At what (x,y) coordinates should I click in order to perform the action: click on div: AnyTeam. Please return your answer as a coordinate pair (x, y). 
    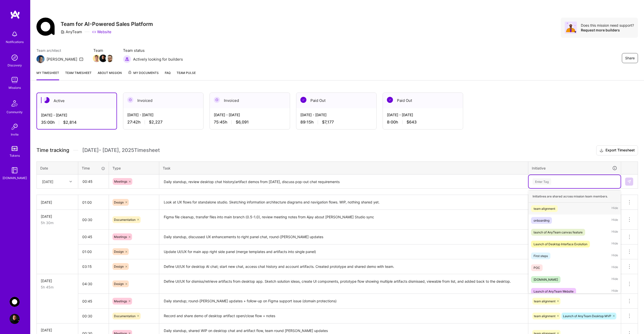
    Looking at the image, I should click on (71, 32).